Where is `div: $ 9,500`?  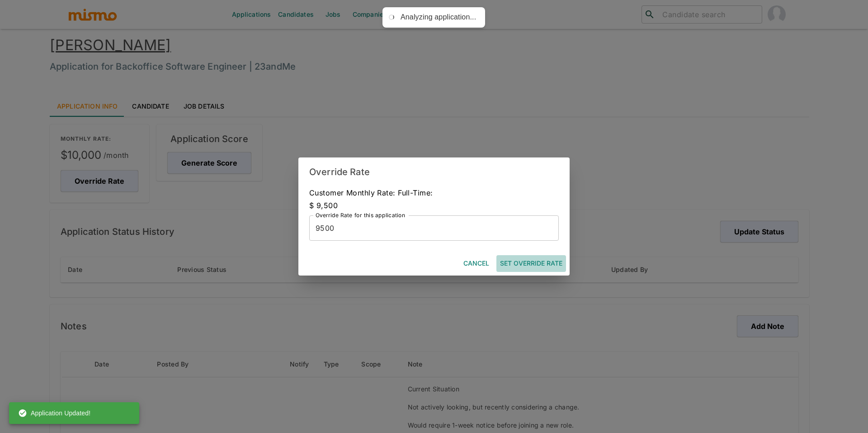
div: $ 9,500 is located at coordinates (434, 206).